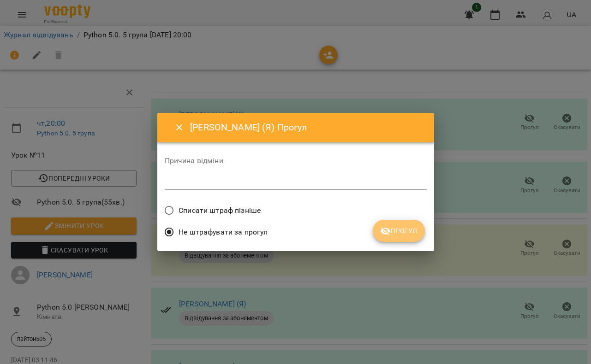 Image resolution: width=591 pixels, height=364 pixels. Describe the element at coordinates (223, 232) in the screenshot. I see `span: Не штрафувати за прогул` at that location.